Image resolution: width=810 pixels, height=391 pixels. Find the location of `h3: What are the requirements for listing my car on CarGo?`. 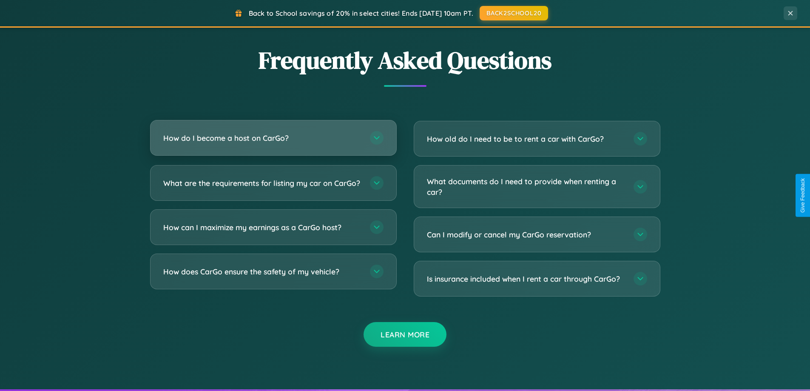

h3: What are the requirements for listing my car on CarGo? is located at coordinates (262, 183).